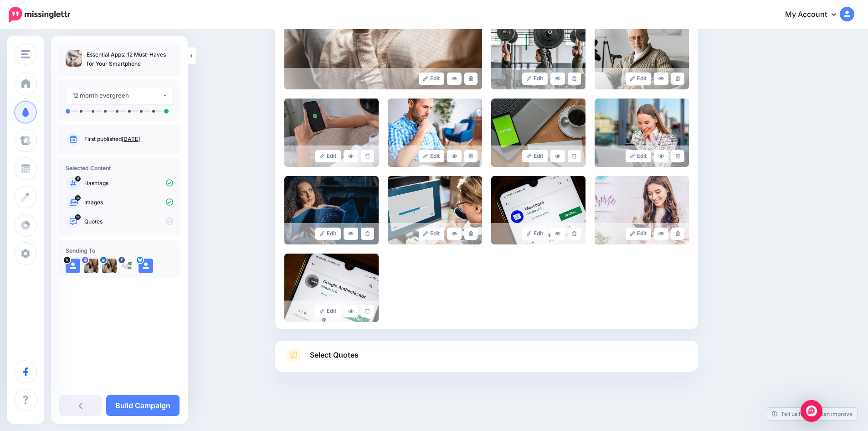 The image size is (868, 431). I want to click on img: 8b36412eaef47c5057c0cdbf2f82da47_large.jpg, so click(538, 55).